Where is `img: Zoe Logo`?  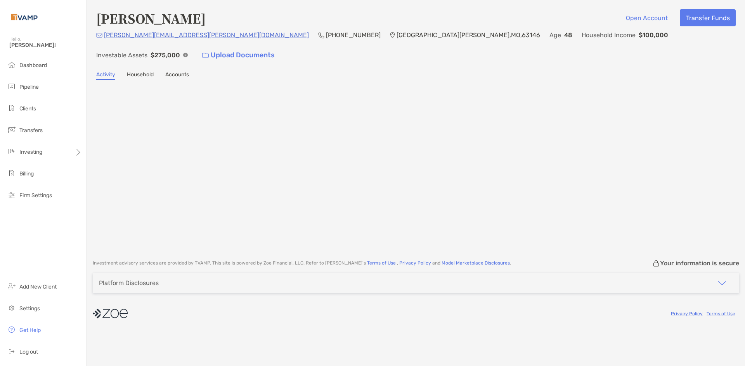
img: Zoe Logo is located at coordinates (24, 17).